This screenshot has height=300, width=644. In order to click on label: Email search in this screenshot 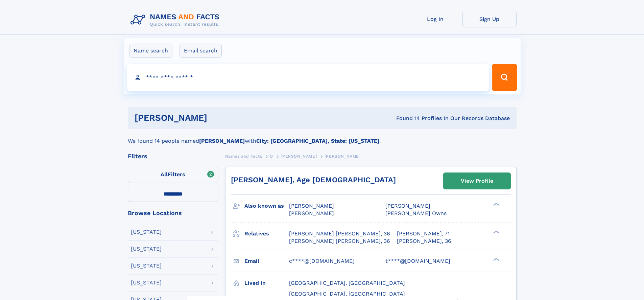, I will do `click(200, 51)`.